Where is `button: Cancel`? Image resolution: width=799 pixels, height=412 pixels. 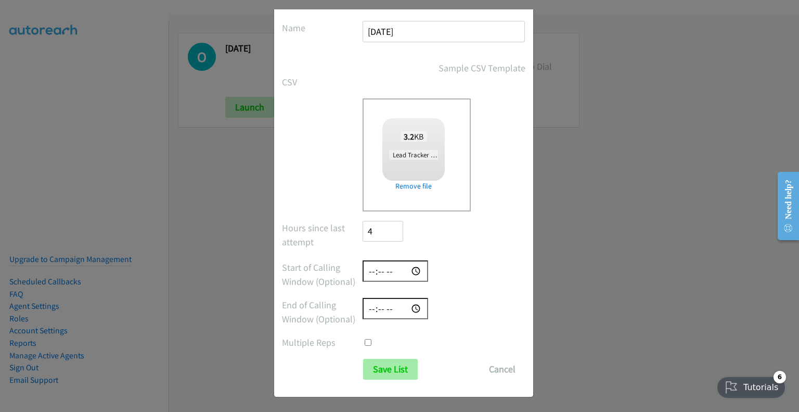
button: Cancel is located at coordinates (502, 369).